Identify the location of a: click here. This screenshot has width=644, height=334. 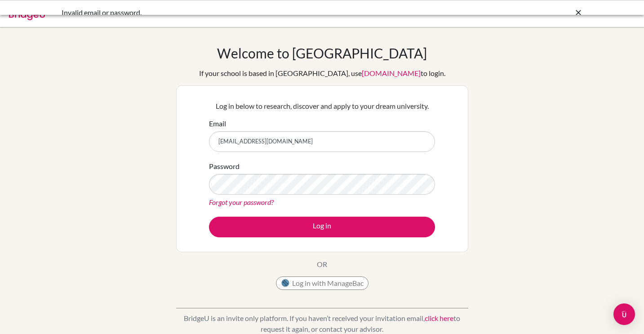
(439, 318).